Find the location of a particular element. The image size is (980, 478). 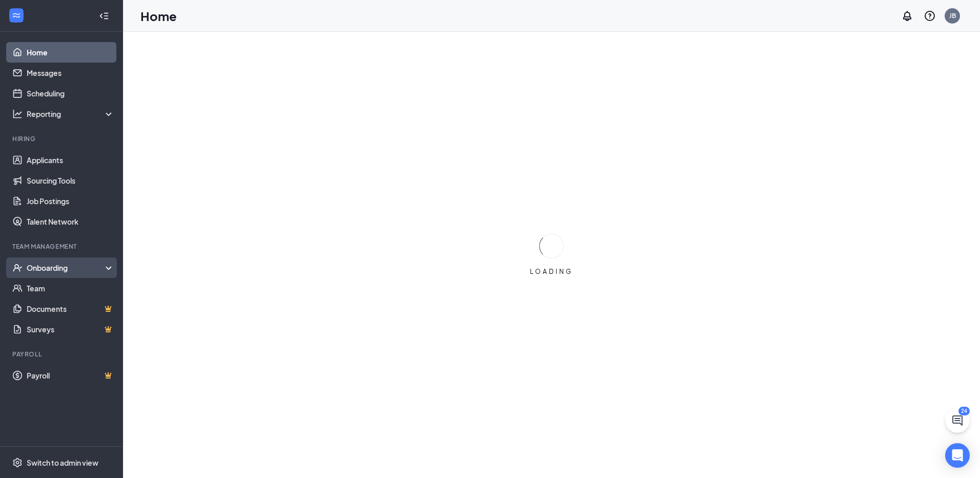

div: LOADING is located at coordinates (552, 271).